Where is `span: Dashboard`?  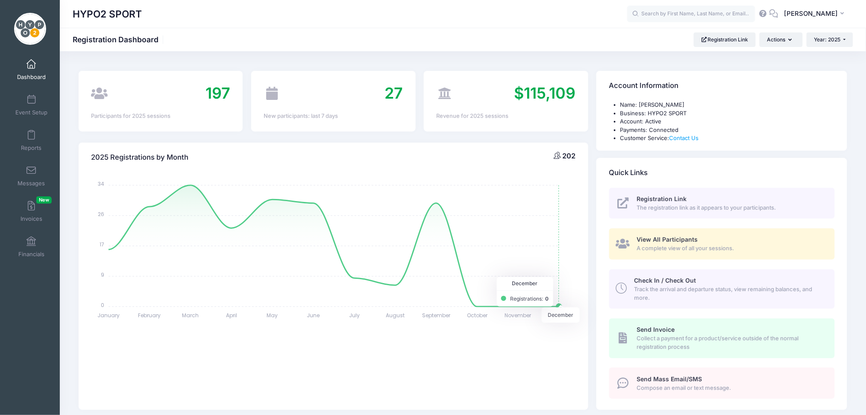 span: Dashboard is located at coordinates (31, 77).